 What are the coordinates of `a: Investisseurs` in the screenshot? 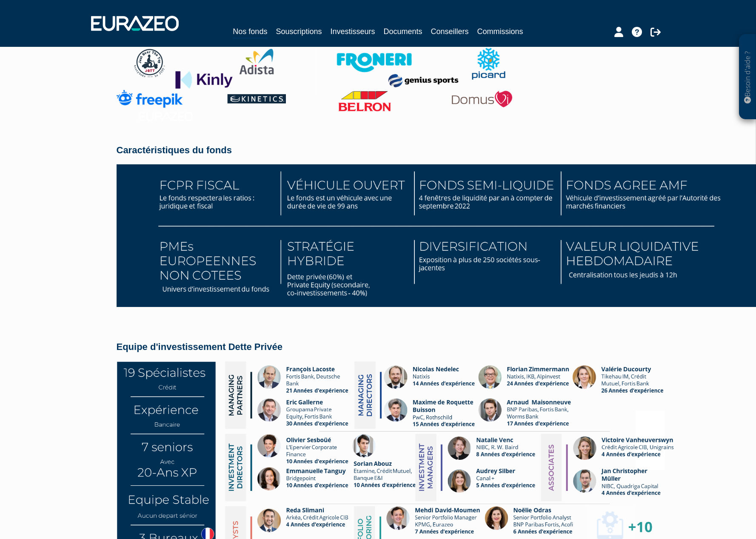 It's located at (352, 32).